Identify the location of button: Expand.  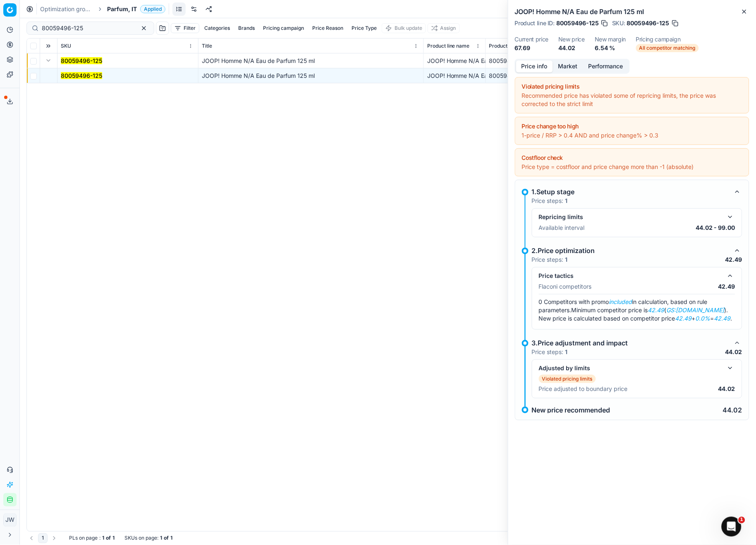
(49, 60).